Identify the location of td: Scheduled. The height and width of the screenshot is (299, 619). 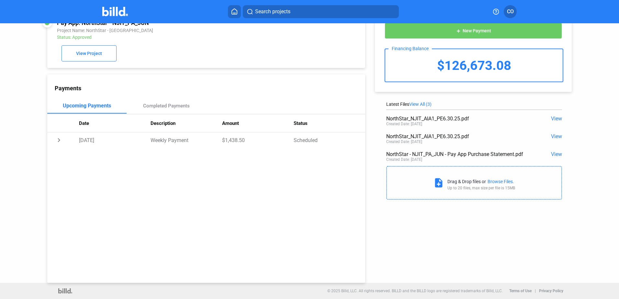
(329, 140).